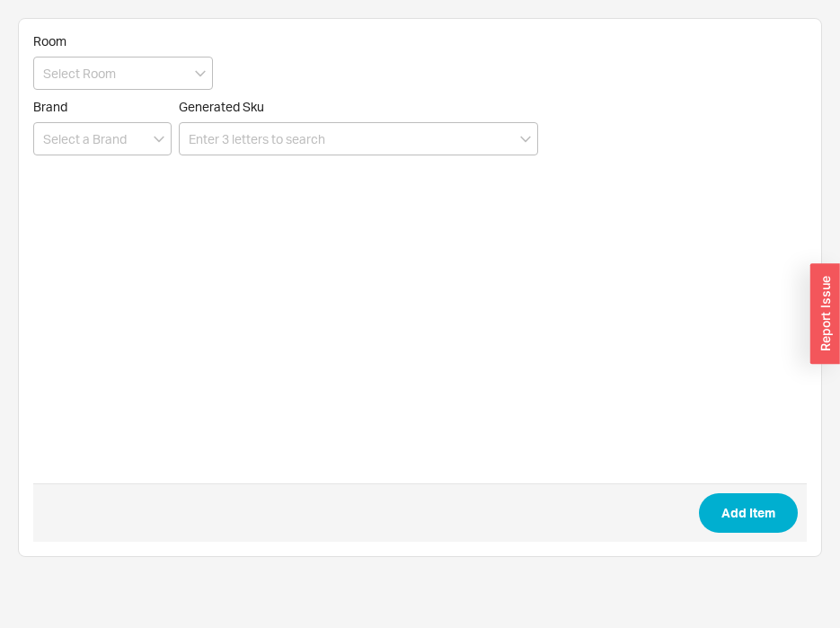  I want to click on input: Enter 3 letters to search, so click(358, 139).